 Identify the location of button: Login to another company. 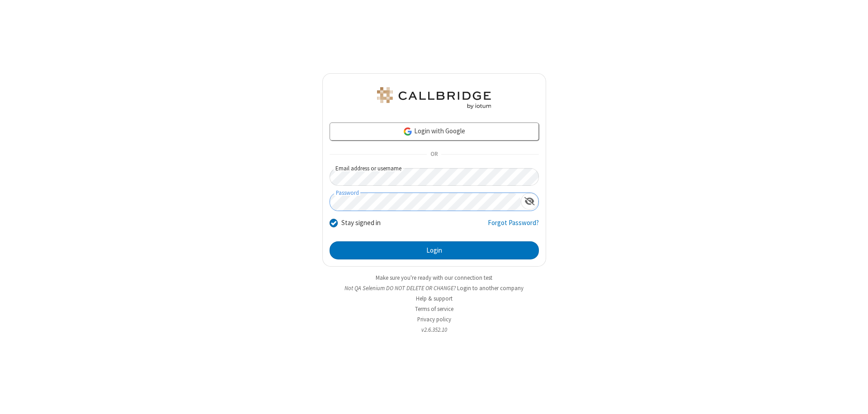
(490, 288).